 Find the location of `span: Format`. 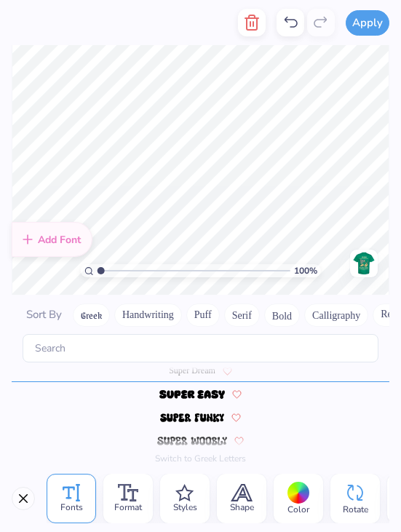

span: Format is located at coordinates (128, 508).